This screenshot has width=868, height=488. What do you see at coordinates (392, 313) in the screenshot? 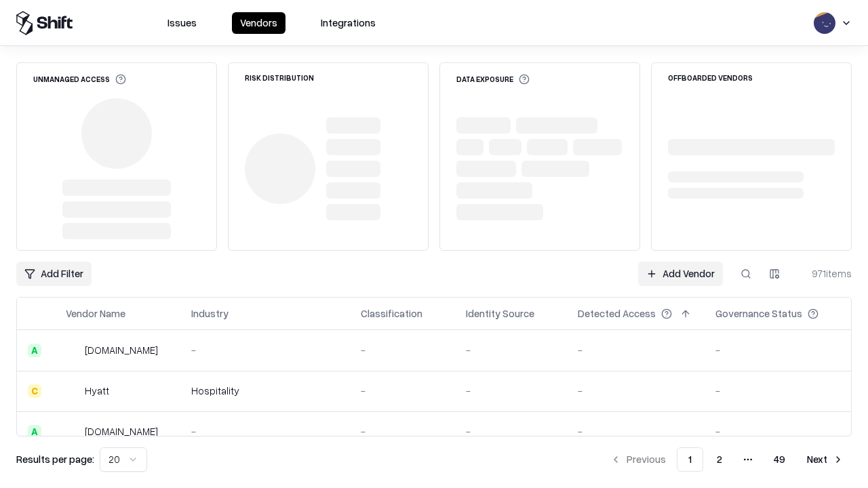
I see `div: Classification` at bounding box center [392, 313].